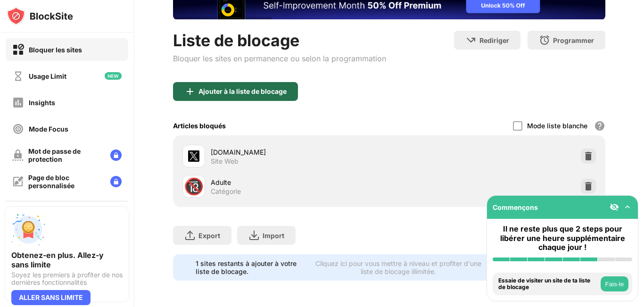 This screenshot has height=307, width=644. Describe the element at coordinates (548, 284) in the screenshot. I see `div: Essaie de visiter un site de ta liste de blocage` at that location.